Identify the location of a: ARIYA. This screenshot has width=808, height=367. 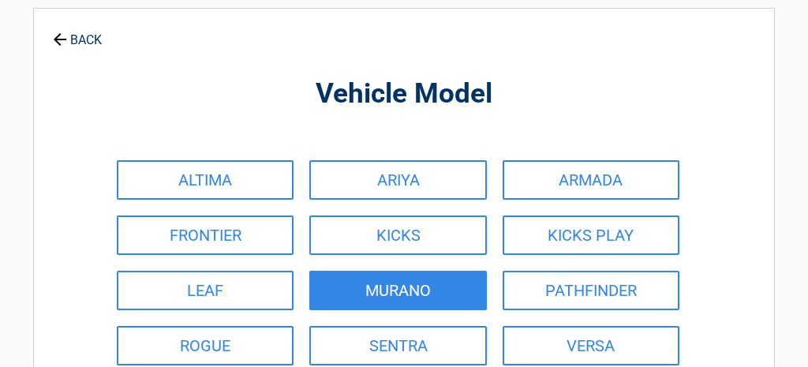
(397, 180).